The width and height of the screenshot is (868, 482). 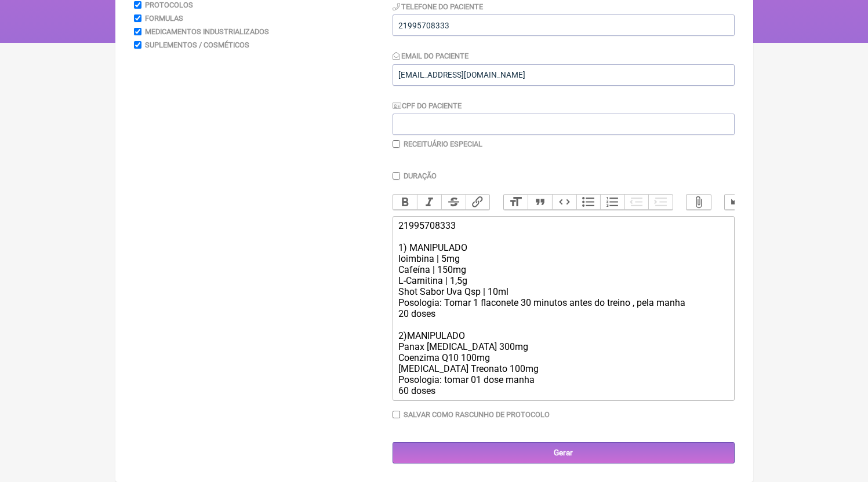 I want to click on label: Duração, so click(x=420, y=175).